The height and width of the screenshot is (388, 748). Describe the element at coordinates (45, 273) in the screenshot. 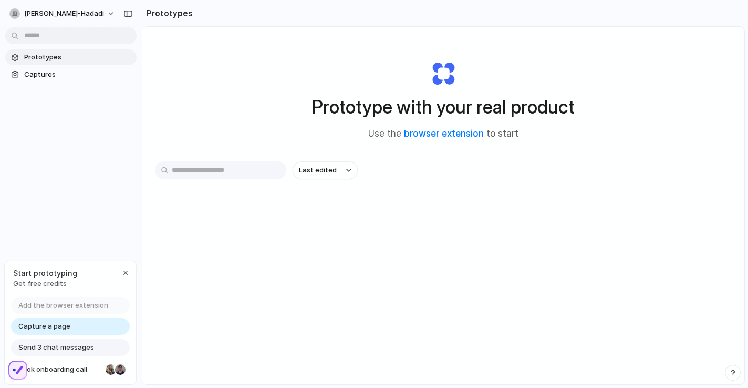

I see `span: Start prototyping` at that location.